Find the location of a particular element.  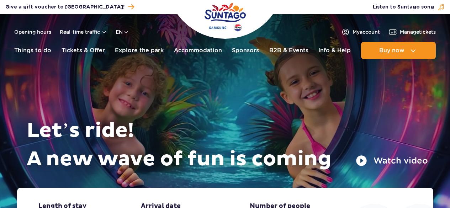

a: Sponsors is located at coordinates (245, 51).